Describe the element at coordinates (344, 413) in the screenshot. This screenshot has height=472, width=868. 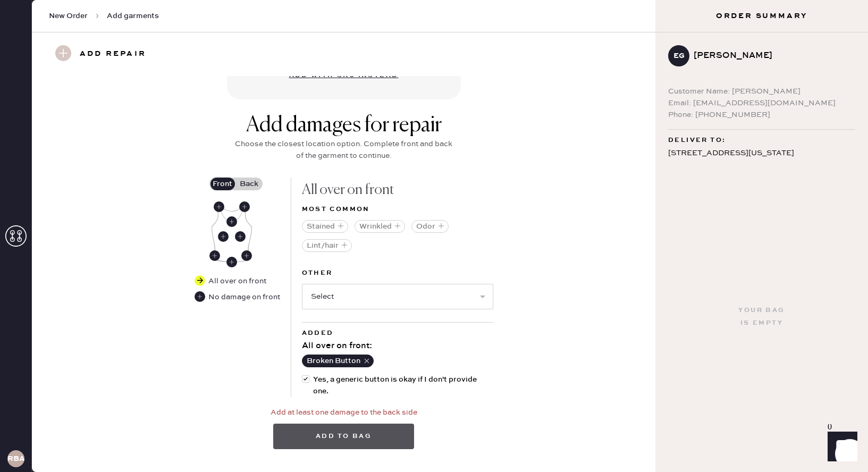
I see `div: Add at least one damage to the back side` at that location.